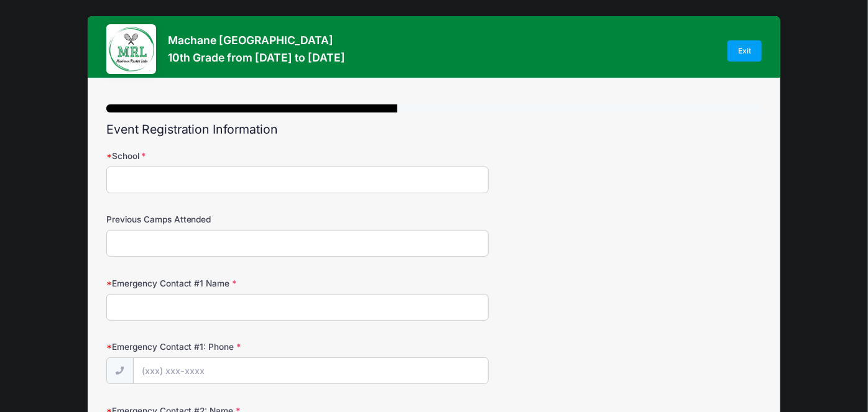 The height and width of the screenshot is (412, 868). Describe the element at coordinates (745, 51) in the screenshot. I see `a: Exit` at that location.